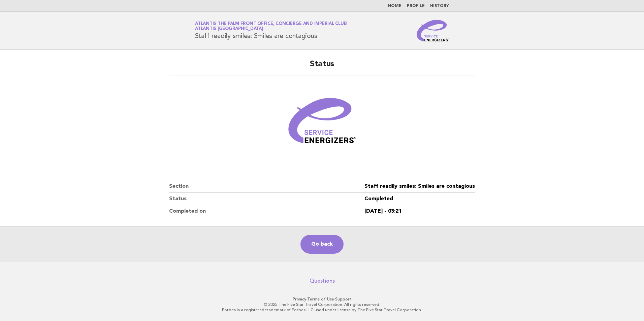 The width and height of the screenshot is (644, 321). I want to click on a: Support, so click(343, 299).